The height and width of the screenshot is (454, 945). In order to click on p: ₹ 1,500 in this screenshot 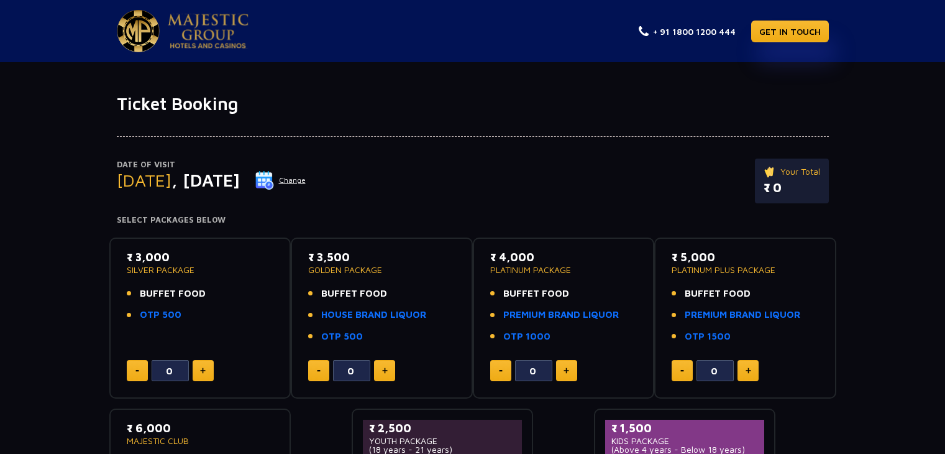, I will do `click(685, 428)`.